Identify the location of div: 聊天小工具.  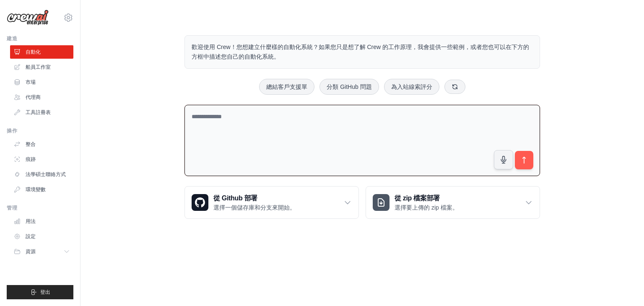
(623, 286).